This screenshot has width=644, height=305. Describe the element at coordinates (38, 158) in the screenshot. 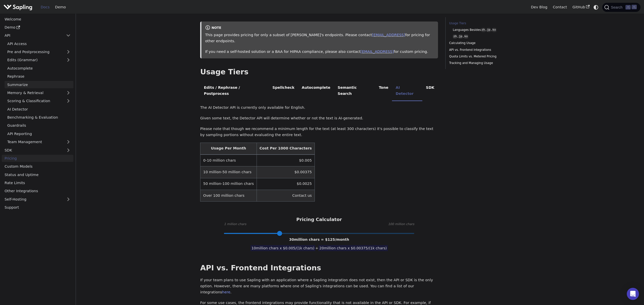

I see `a: Pricing` at that location.